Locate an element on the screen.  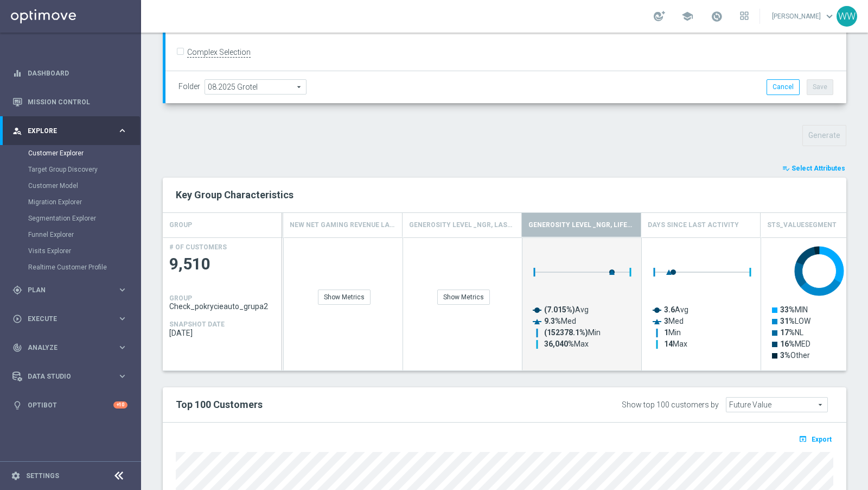
div: Show top 100 customers by is located at coordinates (670, 405).